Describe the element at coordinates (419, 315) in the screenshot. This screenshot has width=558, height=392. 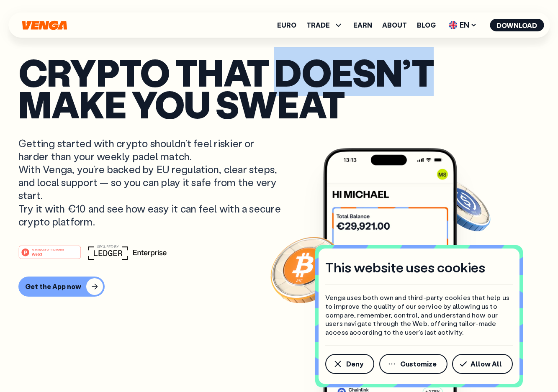
I see `p: Venga uses both own and third-party cookies that help us to improve the quality of our service by...` at that location.